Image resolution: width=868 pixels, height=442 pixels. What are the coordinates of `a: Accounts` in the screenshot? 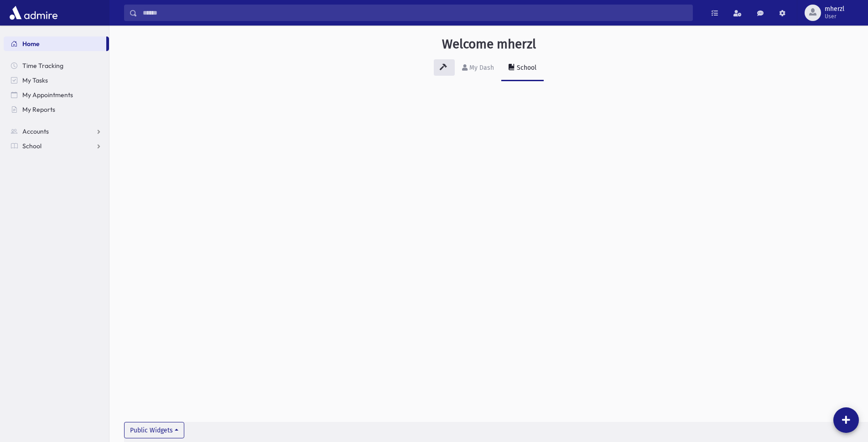 It's located at (57, 131).